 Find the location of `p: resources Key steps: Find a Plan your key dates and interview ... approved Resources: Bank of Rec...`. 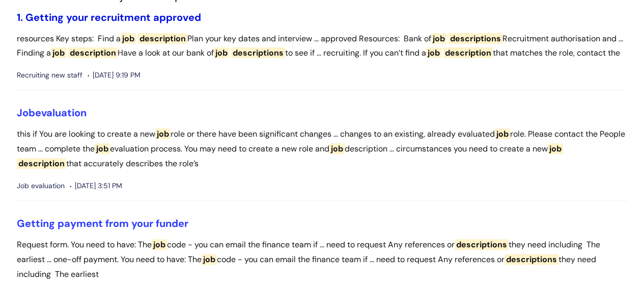

p: resources Key steps: Find a Plan your key dates and interview ... approved Resources: Bank of Rec... is located at coordinates (322, 46).